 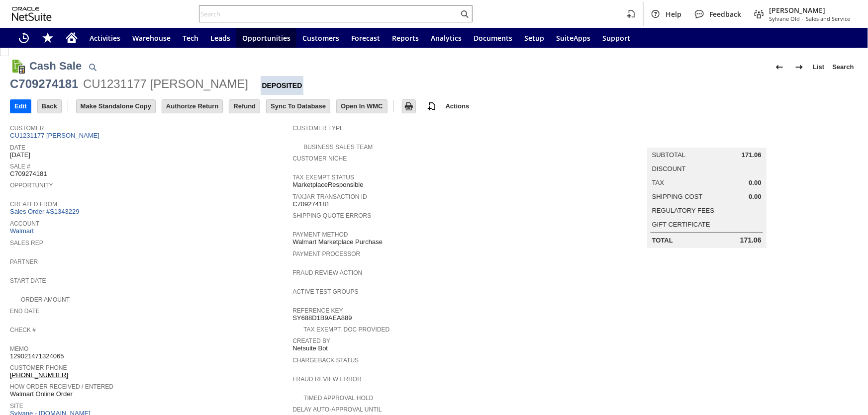 What do you see at coordinates (192, 106) in the screenshot?
I see `input: Authorize Return` at bounding box center [192, 106].